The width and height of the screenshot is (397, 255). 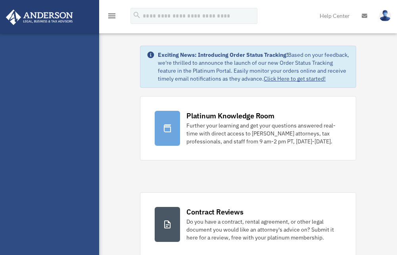 I want to click on div: Do you have a contract, rental agreement, or other legal document you would like an attorney's ad..., so click(x=264, y=229).